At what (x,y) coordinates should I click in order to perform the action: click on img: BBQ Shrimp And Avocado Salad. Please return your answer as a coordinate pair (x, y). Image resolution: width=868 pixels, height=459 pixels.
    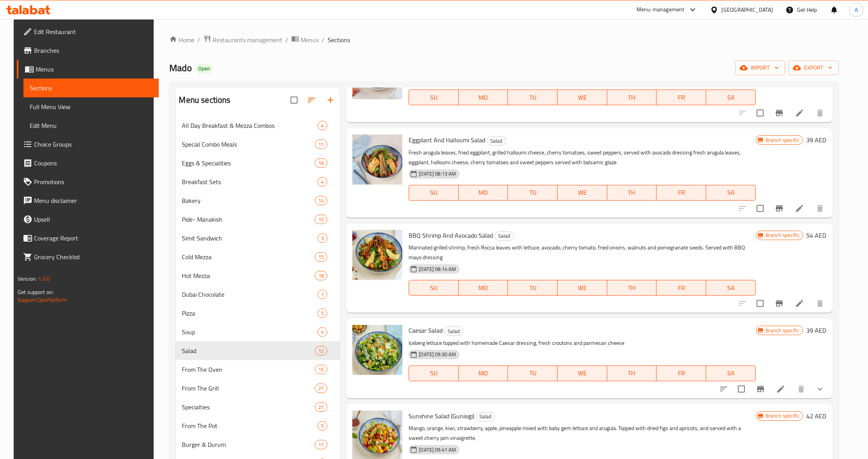
    Looking at the image, I should click on (378, 255).